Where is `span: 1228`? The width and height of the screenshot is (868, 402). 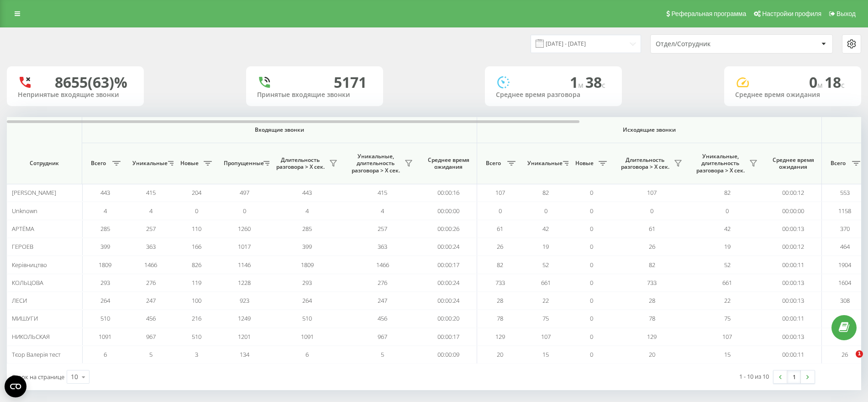
span: 1228 is located at coordinates (244, 283).